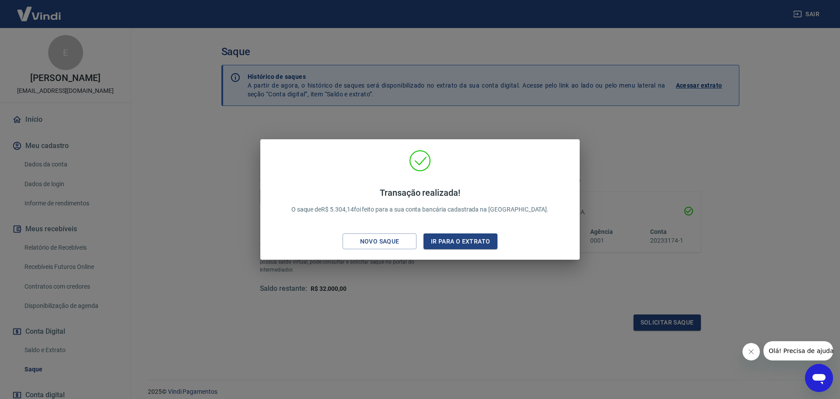  Describe the element at coordinates (380, 241) in the screenshot. I see `div: Novo saque` at that location.